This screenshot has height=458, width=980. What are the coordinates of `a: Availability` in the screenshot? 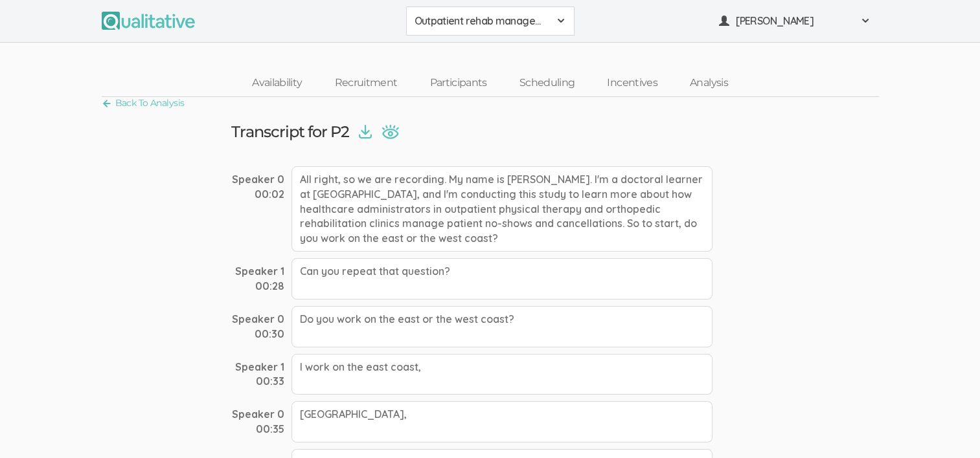 It's located at (277, 83).